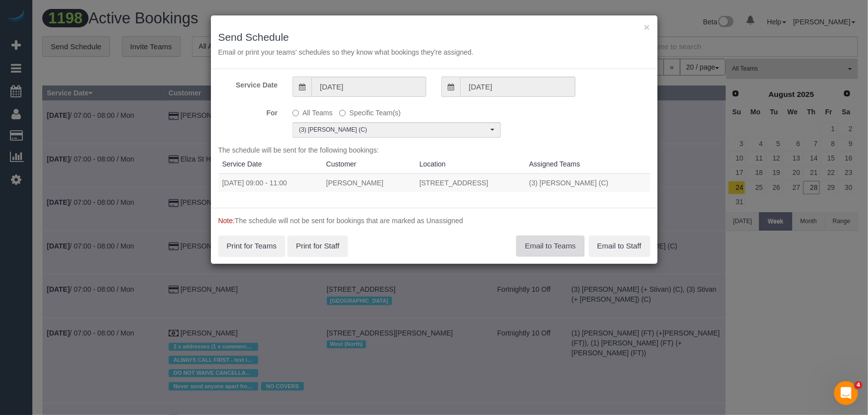 The image size is (868, 415). Describe the element at coordinates (434, 221) in the screenshot. I see `p: The schedule will not be sent for bookings that are marked as Unassigned` at that location.